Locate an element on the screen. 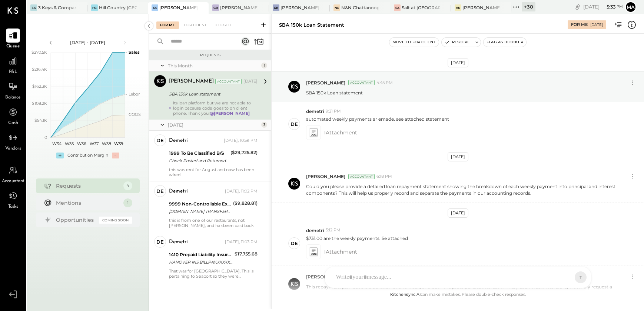 The image size is (644, 311). div: 3 is located at coordinates (264, 125).